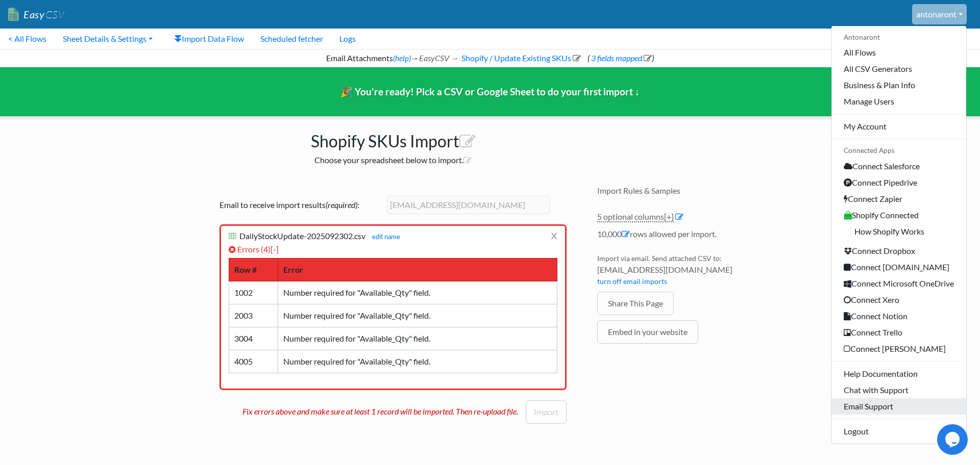 This screenshot has height=465, width=980. I want to click on td: 2003, so click(253, 315).